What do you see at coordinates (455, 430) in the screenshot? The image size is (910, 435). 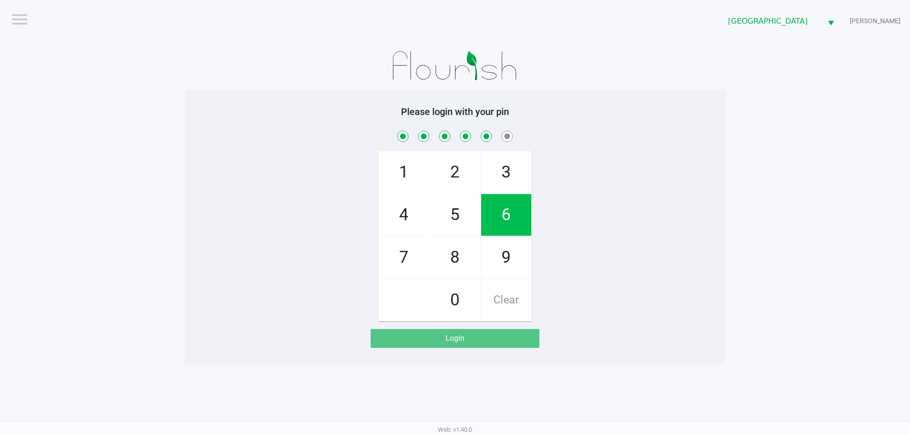 I see `span: Web: v1.40.0` at bounding box center [455, 430].